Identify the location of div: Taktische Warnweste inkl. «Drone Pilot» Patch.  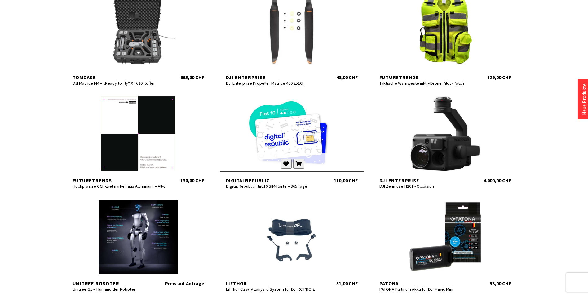
(426, 83).